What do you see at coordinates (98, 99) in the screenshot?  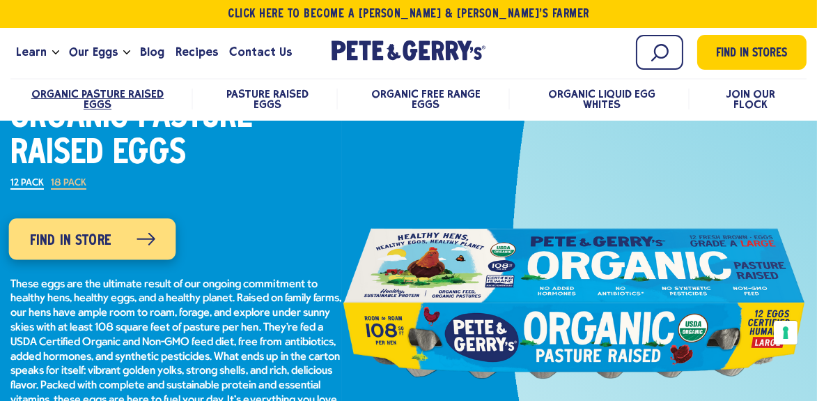 I see `span: Organic Pasture Raised Eggs` at bounding box center [98, 99].